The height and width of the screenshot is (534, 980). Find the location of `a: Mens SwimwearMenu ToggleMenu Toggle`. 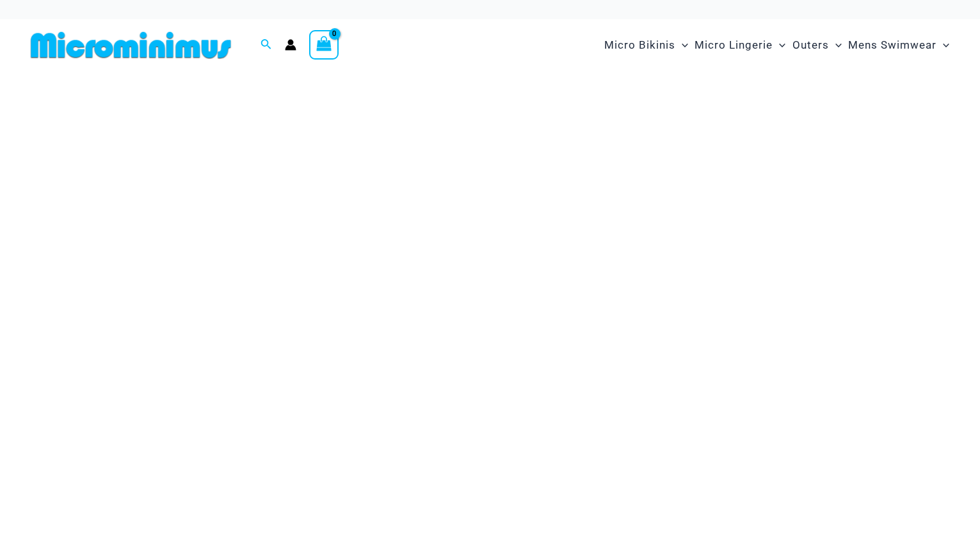

a: Mens SwimwearMenu ToggleMenu Toggle is located at coordinates (899, 45).